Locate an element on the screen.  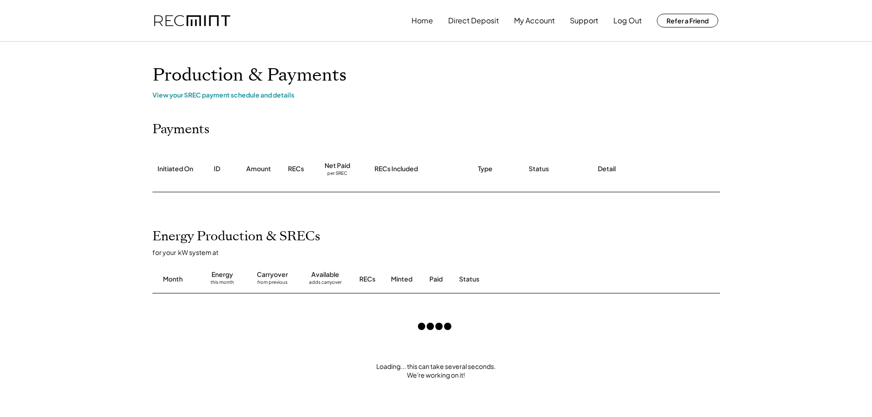
div: this month is located at coordinates (222, 284).